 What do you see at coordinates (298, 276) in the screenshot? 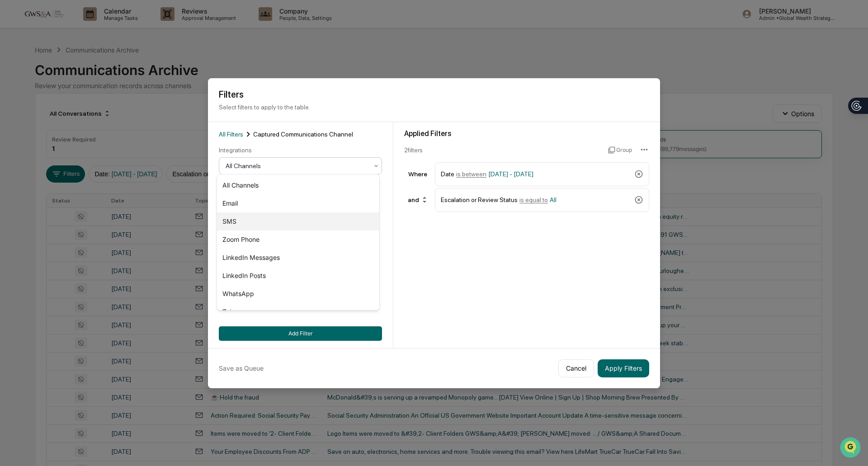
I see `div: LinkedIn Posts` at bounding box center [298, 276].